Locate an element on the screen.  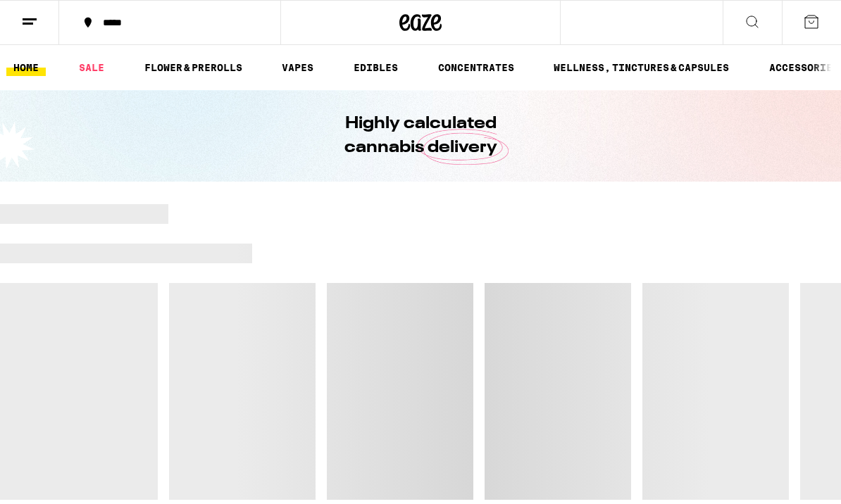
a: EDIBLES is located at coordinates (376, 67).